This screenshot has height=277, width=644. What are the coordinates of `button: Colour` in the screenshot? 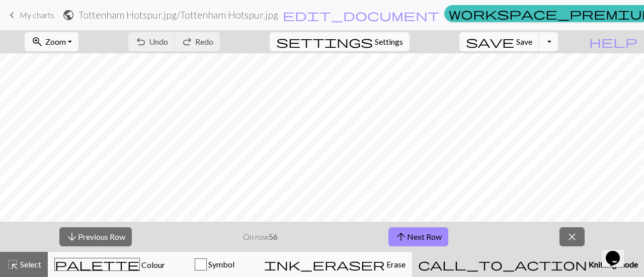 It's located at (110, 265).